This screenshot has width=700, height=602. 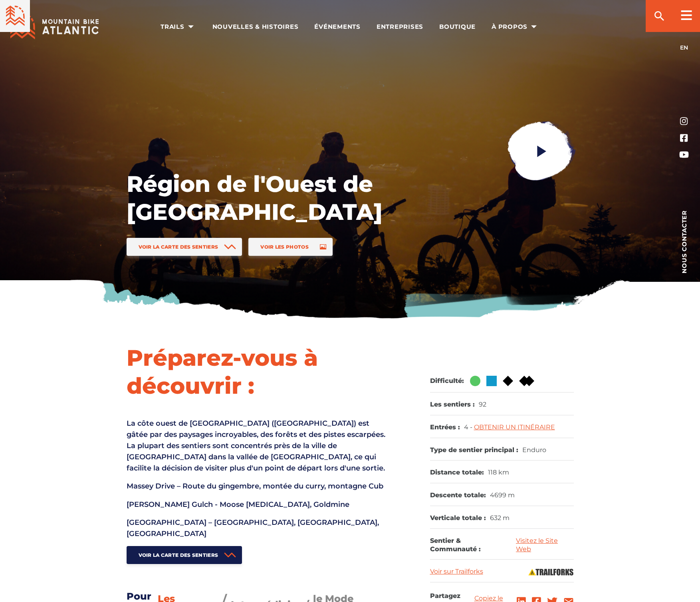 I want to click on img: Blue Square, so click(x=492, y=381).